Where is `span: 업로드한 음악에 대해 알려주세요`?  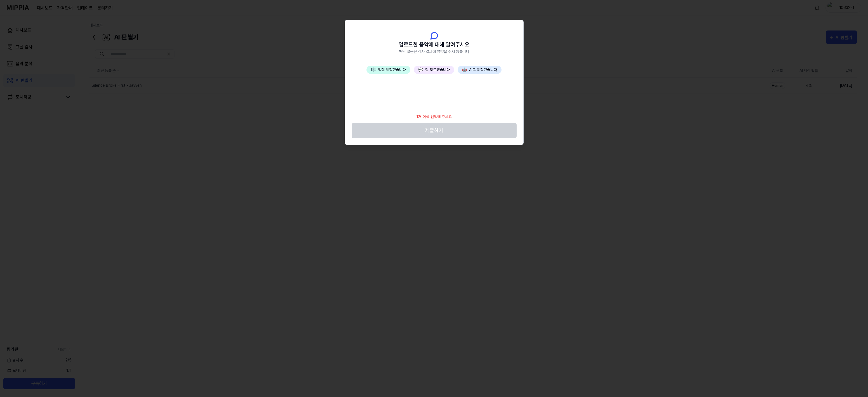
span: 업로드한 음악에 대해 알려주세요 is located at coordinates (434, 45).